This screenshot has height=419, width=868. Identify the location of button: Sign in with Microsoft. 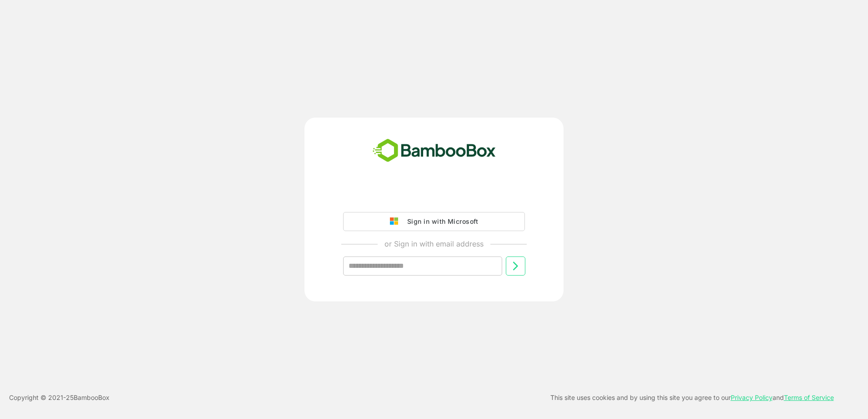
(434, 221).